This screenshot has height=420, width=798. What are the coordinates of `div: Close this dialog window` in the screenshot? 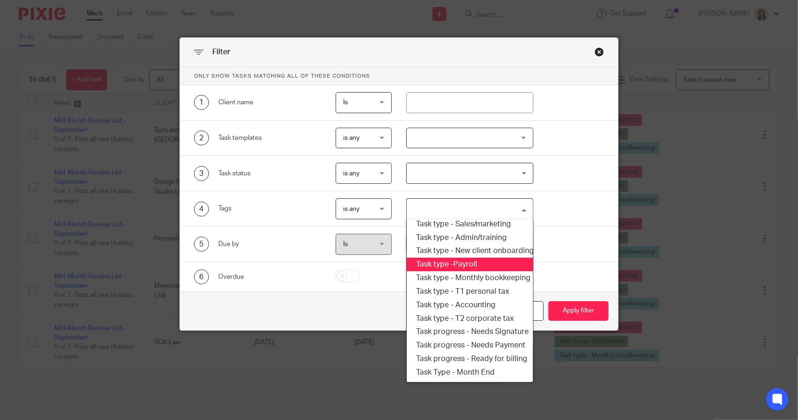 It's located at (600, 52).